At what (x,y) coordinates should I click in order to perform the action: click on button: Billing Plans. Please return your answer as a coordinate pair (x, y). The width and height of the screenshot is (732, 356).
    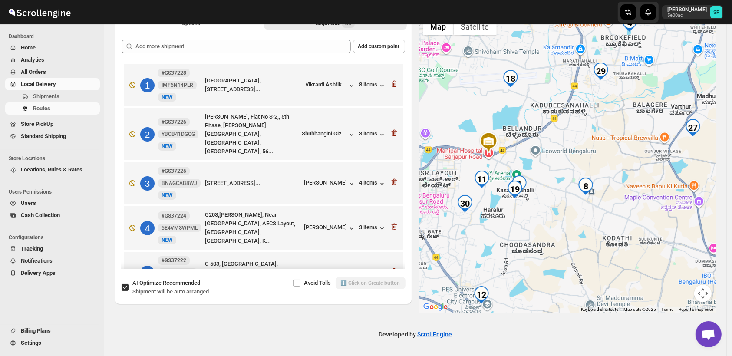
    Looking at the image, I should click on (53, 331).